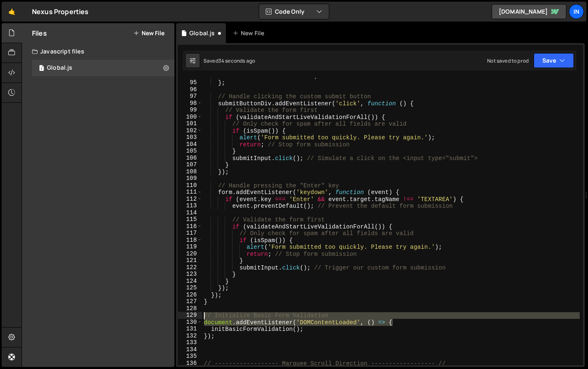 The width and height of the screenshot is (588, 369). What do you see at coordinates (190, 364) in the screenshot?
I see `div: 136` at bounding box center [190, 364].